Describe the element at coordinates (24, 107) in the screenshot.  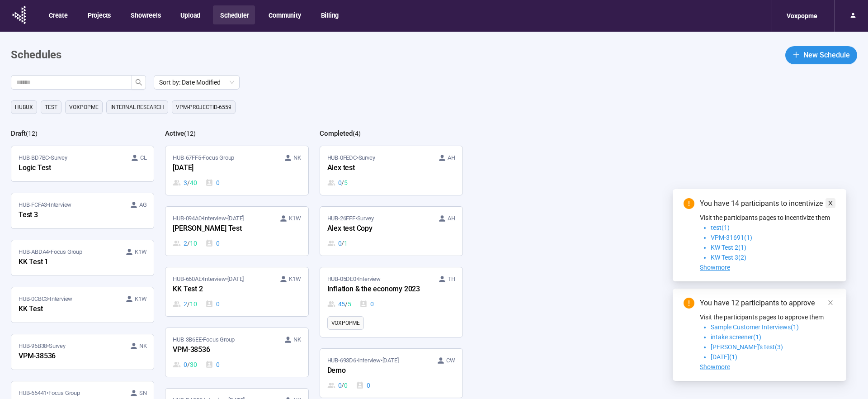
I see `span: HubUX` at that location.